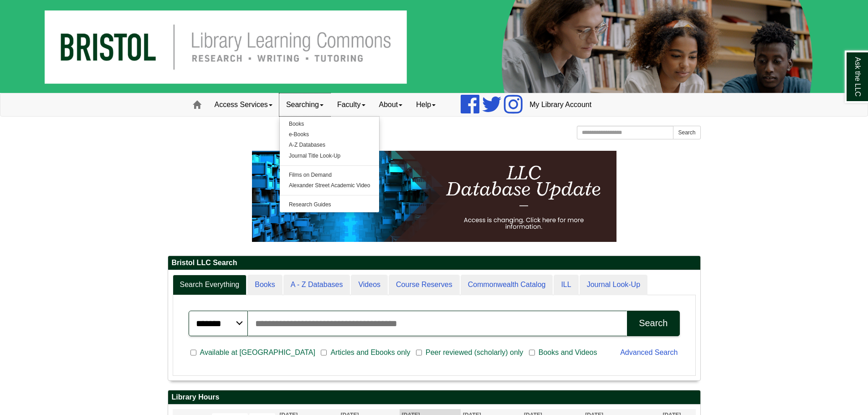 This screenshot has height=415, width=868. Describe the element at coordinates (330, 175) in the screenshot. I see `a: Films on Demand` at that location.